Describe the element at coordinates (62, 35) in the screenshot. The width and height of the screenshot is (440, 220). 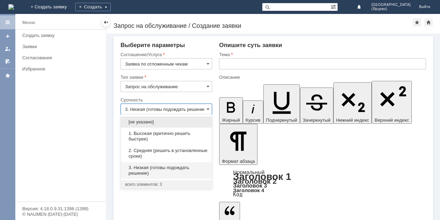
I see `div: Создать заявку` at that location.